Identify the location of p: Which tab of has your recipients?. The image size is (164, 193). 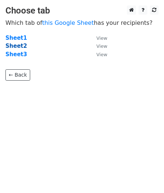
(82, 23).